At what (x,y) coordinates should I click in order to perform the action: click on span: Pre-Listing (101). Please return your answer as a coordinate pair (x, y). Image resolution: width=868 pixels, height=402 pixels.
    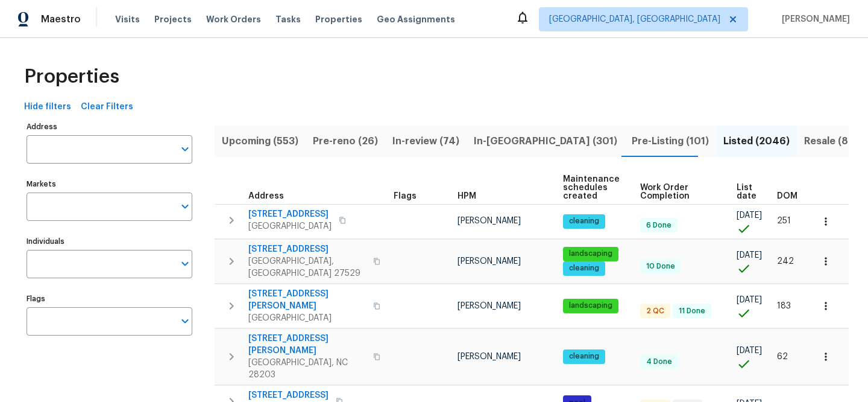
    Looking at the image, I should click on (670, 141).